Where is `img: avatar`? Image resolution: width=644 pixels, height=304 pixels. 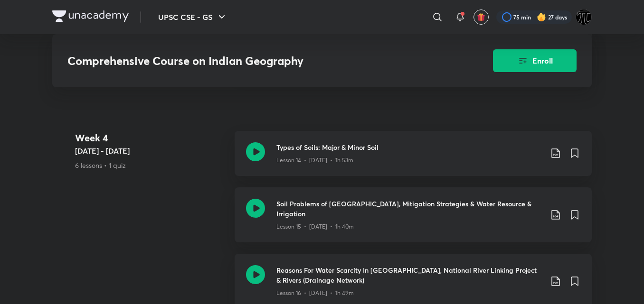
img: avatar is located at coordinates (481, 17).